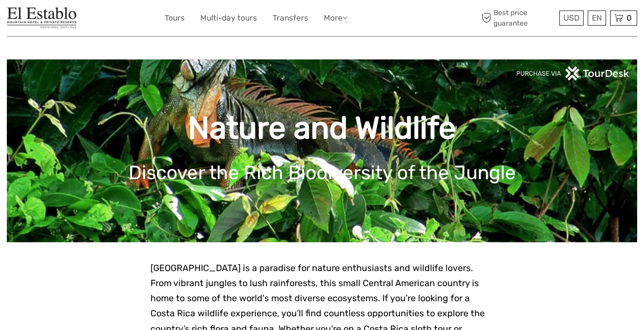 The image size is (644, 330). Describe the element at coordinates (229, 18) in the screenshot. I see `a: Multi-day tours` at that location.